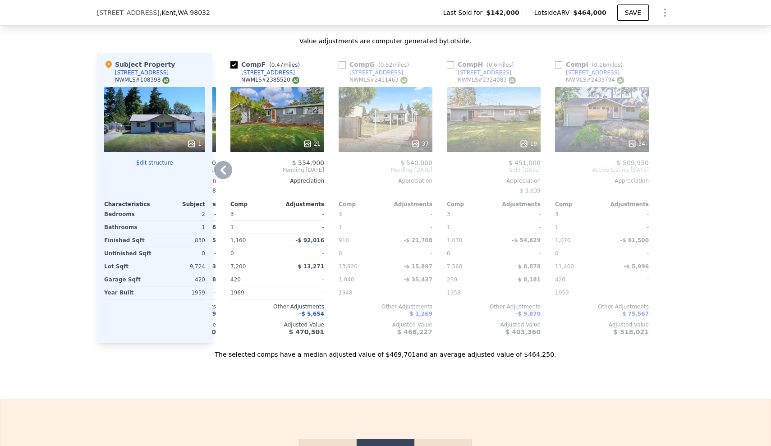  I want to click on div: Subject Property, so click(139, 65).